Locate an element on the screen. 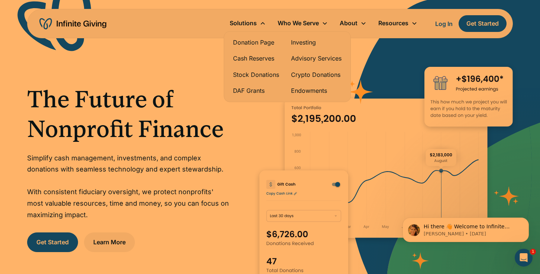 This screenshot has height=274, width=540. div: message notification from Kasey, 4w ago. Hi there 👋 Welcome to Infinite Giving. If you have any q... is located at coordinates (74, 28).